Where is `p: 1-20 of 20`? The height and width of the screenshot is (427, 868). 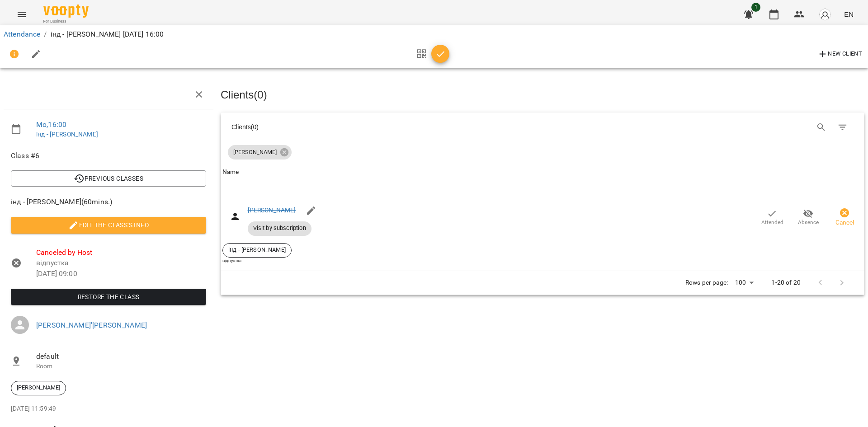
p: 1-20 of 20 is located at coordinates (785, 283).